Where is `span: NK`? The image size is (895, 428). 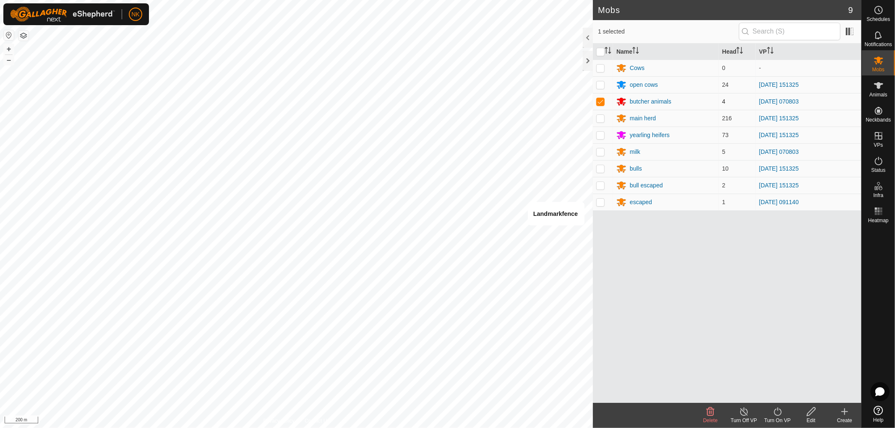
span: NK is located at coordinates (135, 14).